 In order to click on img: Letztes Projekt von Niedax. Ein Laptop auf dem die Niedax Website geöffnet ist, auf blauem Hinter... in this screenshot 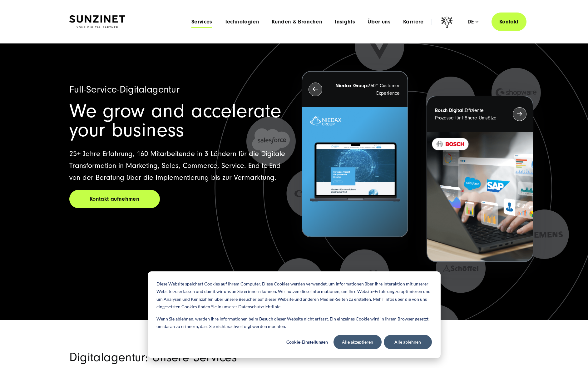, I will do `click(355, 172)`.